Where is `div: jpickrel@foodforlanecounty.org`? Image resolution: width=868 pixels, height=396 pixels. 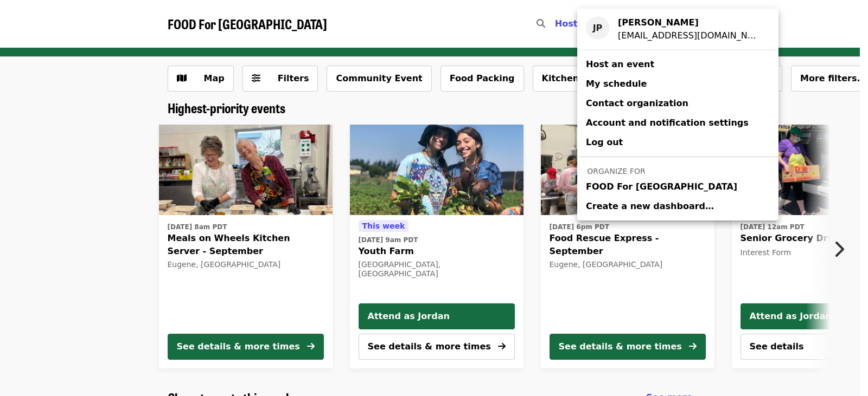 div: jpickrel@foodforlanecounty.org is located at coordinates (689, 36).